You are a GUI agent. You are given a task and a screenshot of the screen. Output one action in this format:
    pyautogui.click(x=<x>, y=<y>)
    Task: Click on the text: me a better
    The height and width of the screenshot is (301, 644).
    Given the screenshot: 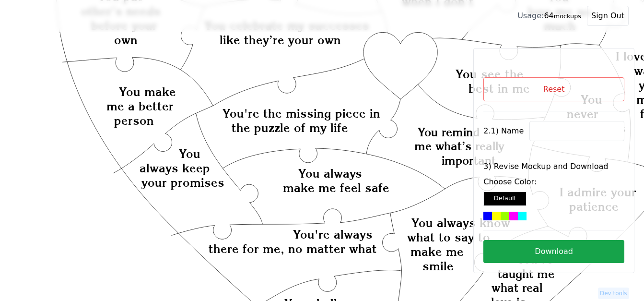 What is the action you would take?
    pyautogui.click(x=140, y=107)
    